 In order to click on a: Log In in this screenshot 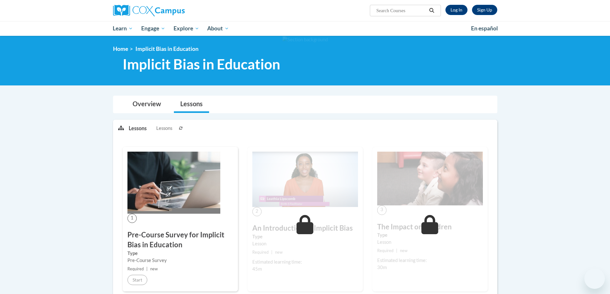, I will do `click(456, 10)`.